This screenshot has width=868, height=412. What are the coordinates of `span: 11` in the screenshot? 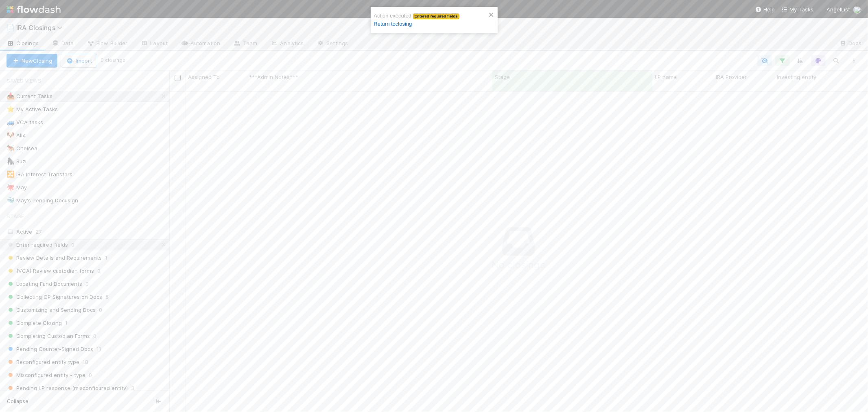 It's located at (99, 349).